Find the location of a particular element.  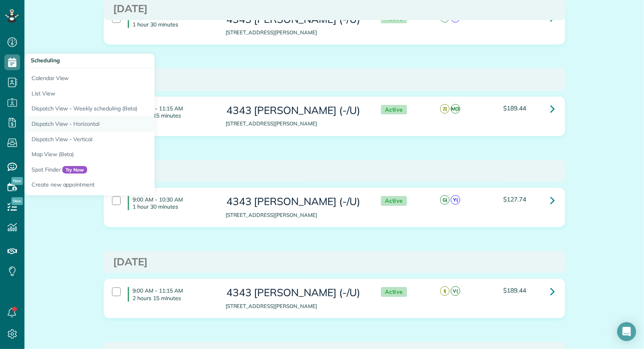

span: $127.74 is located at coordinates (514, 199).